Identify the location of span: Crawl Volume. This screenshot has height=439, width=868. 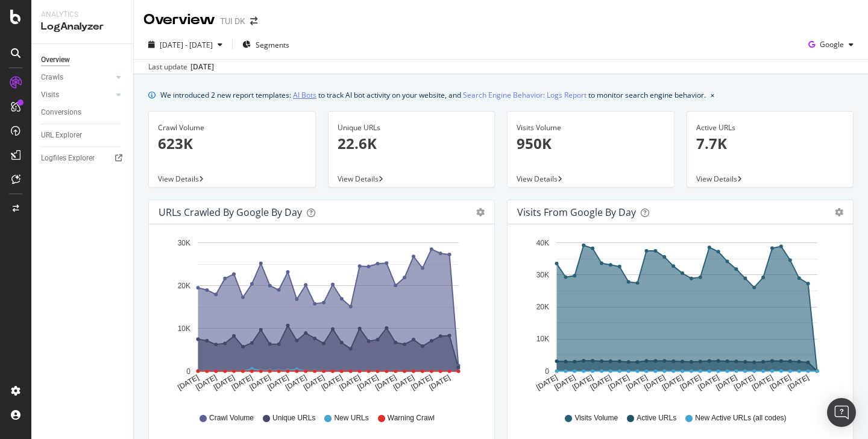
(231, 417).